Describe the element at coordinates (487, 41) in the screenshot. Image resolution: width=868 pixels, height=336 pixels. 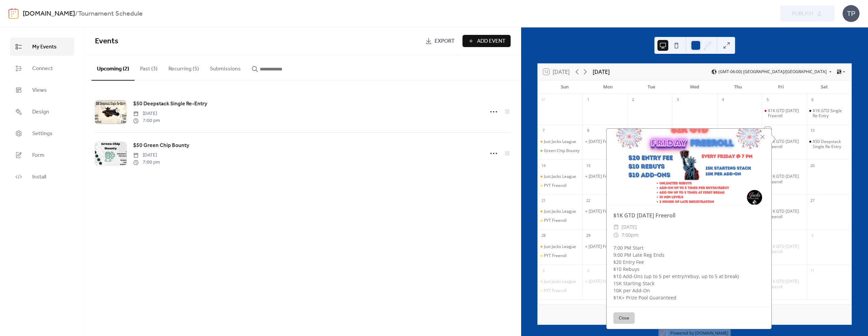
I see `button: Add Event` at that location.